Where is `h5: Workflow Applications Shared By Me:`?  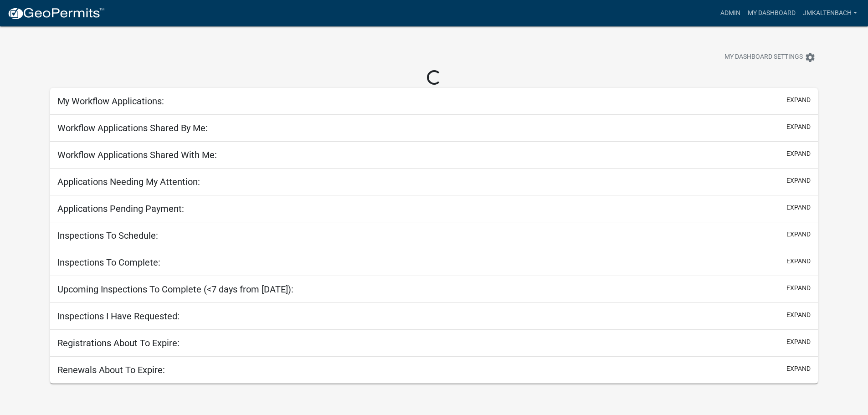
h5: Workflow Applications Shared By Me: is located at coordinates (133, 128).